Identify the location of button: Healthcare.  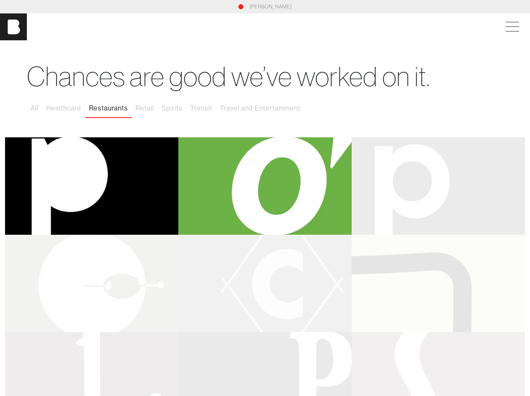
(64, 108).